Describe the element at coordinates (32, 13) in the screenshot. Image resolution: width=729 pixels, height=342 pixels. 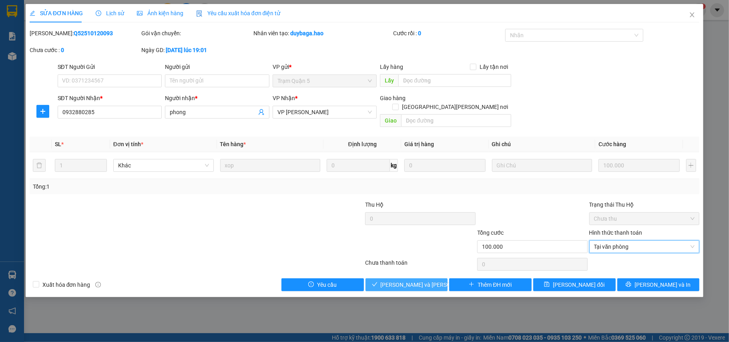
I see `span: edit` at that location.